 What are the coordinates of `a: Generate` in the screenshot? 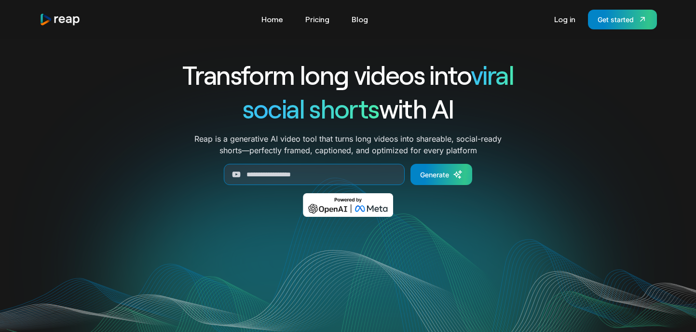 It's located at (441, 175).